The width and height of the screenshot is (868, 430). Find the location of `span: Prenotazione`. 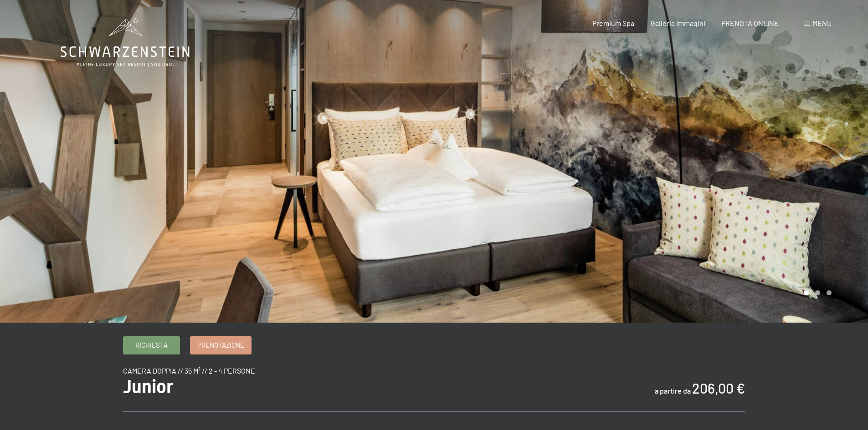

span: Prenotazione is located at coordinates (220, 345).